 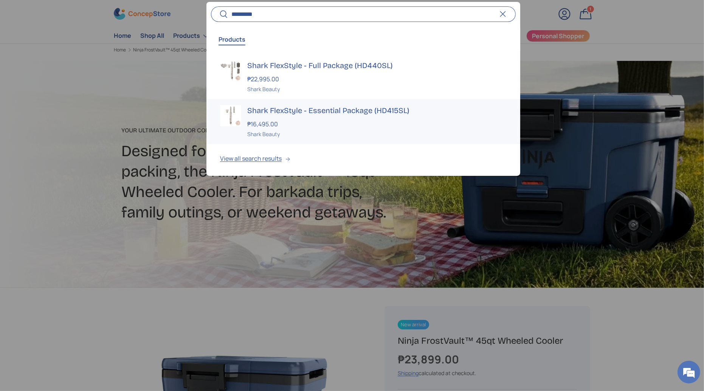 What do you see at coordinates (133, 13) in the screenshot?
I see `div: Minimize live chat window` at bounding box center [133, 13].